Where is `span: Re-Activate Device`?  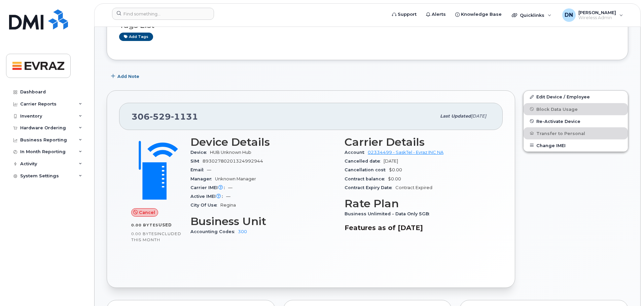
span: Re-Activate Device is located at coordinates (558, 121).